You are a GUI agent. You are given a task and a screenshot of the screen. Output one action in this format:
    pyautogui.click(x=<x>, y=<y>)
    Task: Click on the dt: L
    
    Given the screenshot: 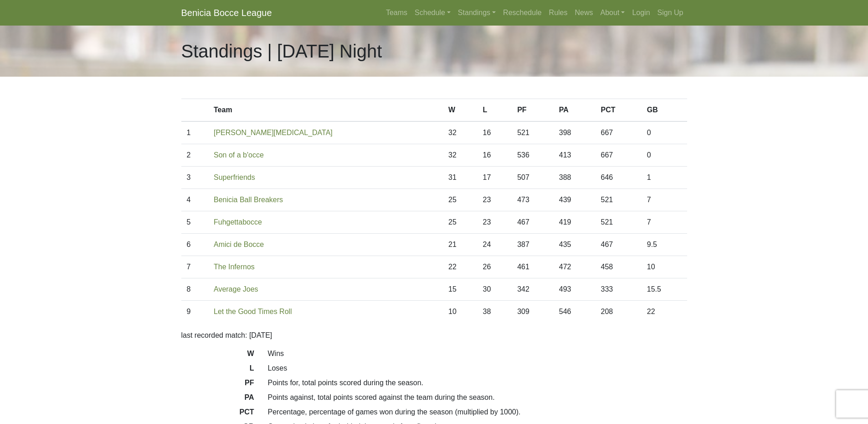 What is the action you would take?
    pyautogui.click(x=218, y=369)
    